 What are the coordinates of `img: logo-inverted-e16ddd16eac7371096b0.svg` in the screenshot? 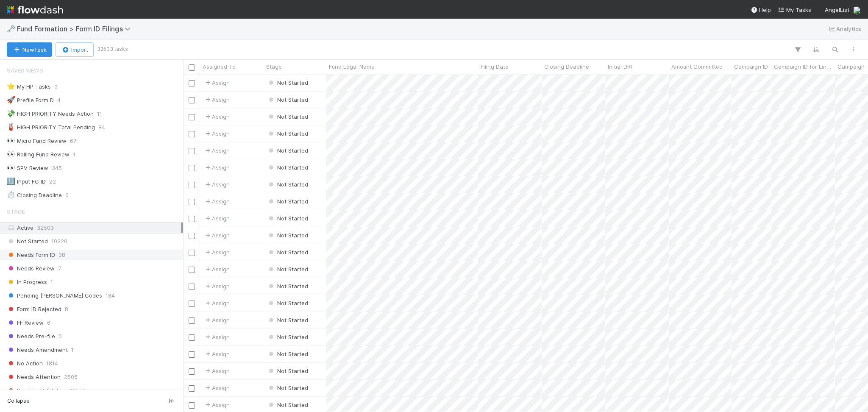 It's located at (35, 10).